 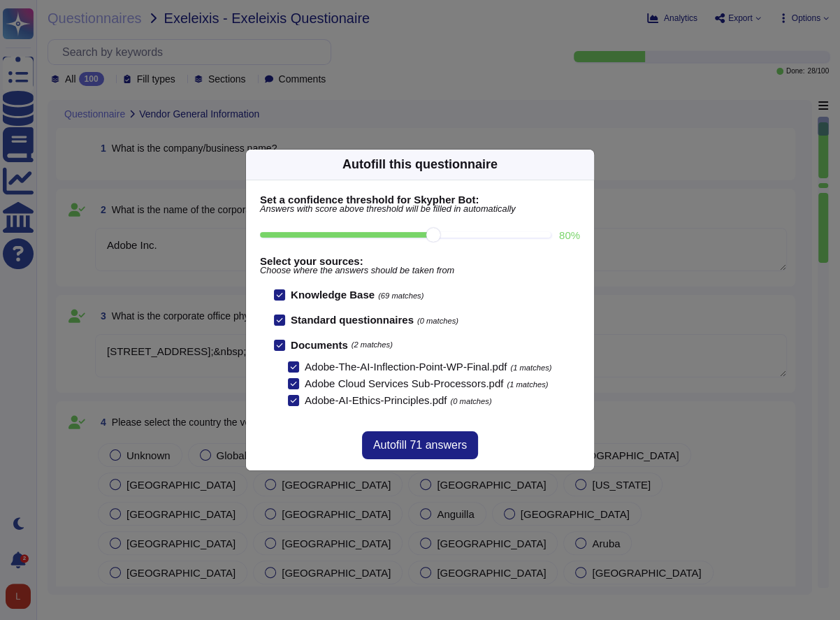 I want to click on span: Autofill 71 answers, so click(x=420, y=445).